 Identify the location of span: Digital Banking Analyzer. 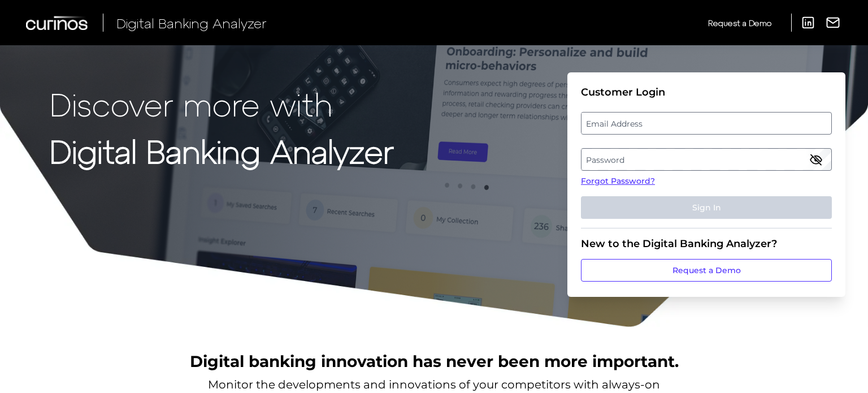
(192, 23).